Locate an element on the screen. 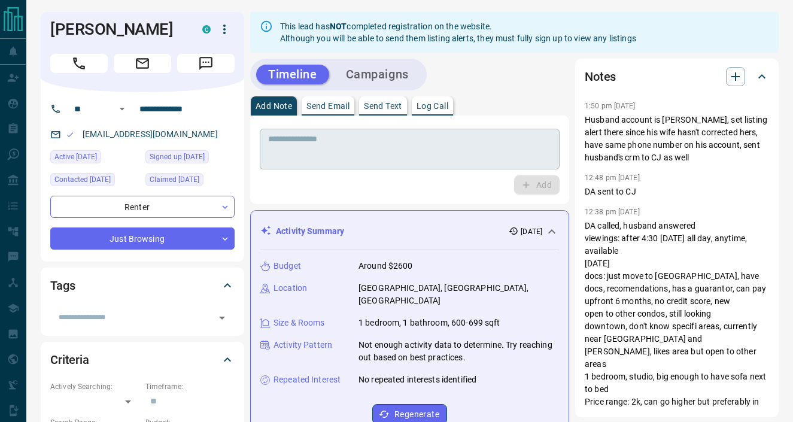  svg: Email Valid is located at coordinates (70, 135).